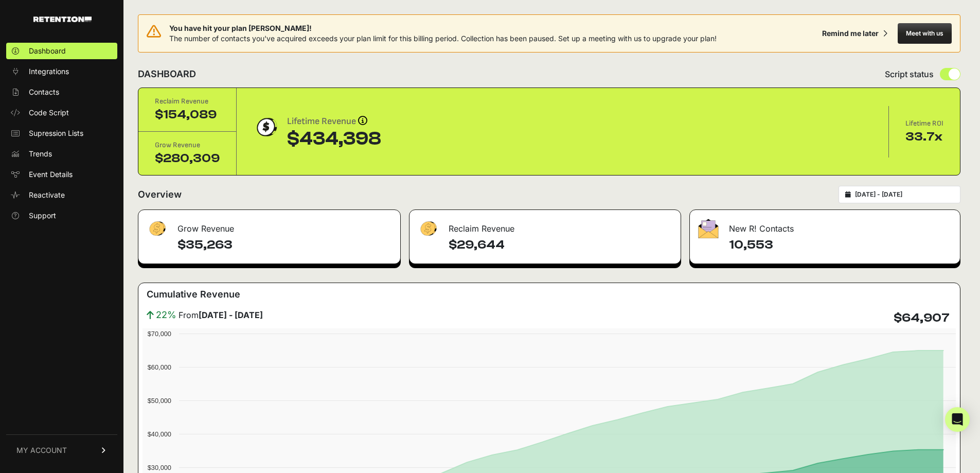 This screenshot has width=980, height=473. I want to click on div: $280,309, so click(187, 158).